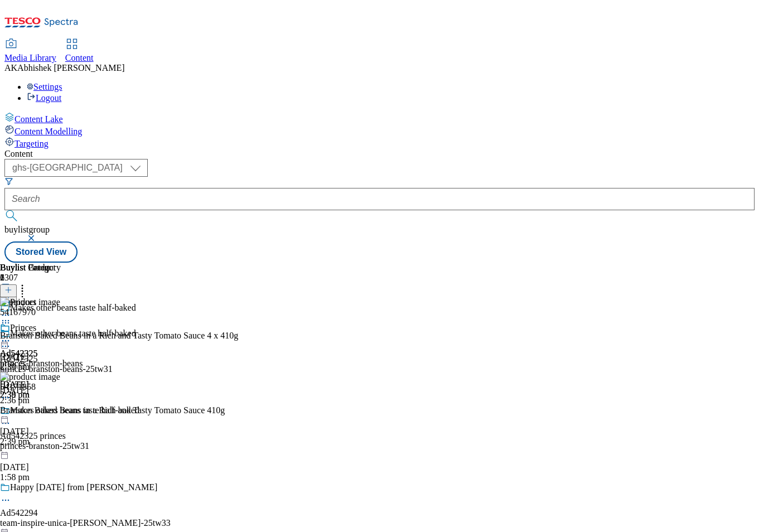 Image resolution: width=759 pixels, height=532 pixels. I want to click on a: Media Library, so click(31, 51).